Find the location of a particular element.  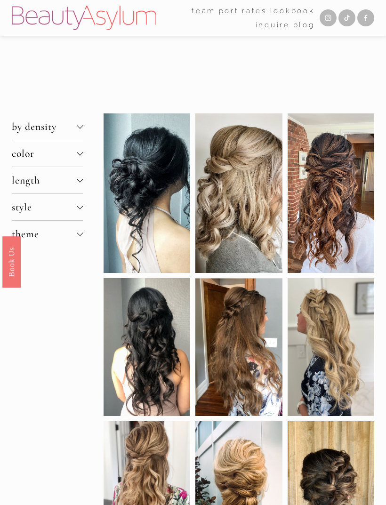

a: TikTok is located at coordinates (347, 18).